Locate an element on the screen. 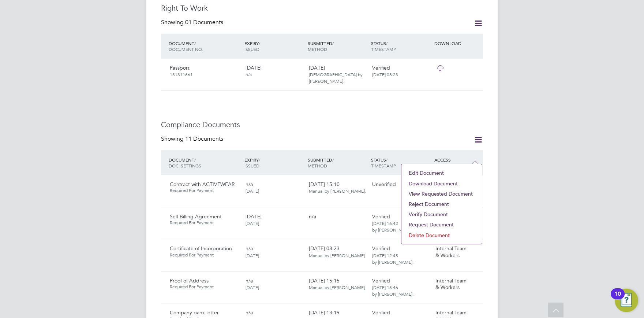 The width and height of the screenshot is (644, 318). span: Self Billing Agreement is located at coordinates (196, 216).